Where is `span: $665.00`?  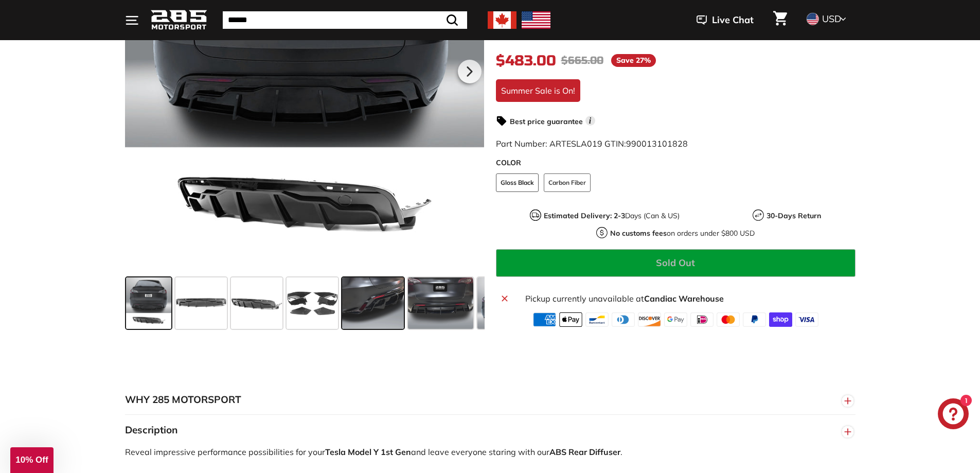
span: $665.00 is located at coordinates (584, 61).